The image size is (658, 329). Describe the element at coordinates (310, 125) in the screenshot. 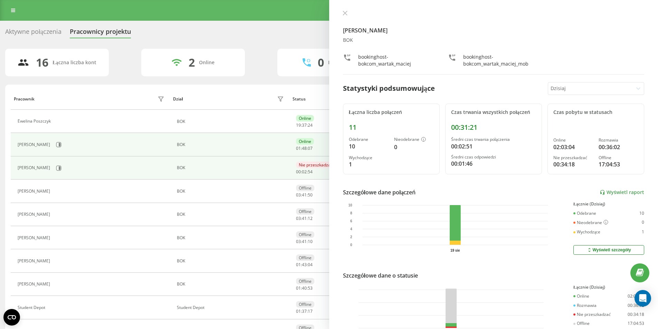

I see `span: 24` at that location.